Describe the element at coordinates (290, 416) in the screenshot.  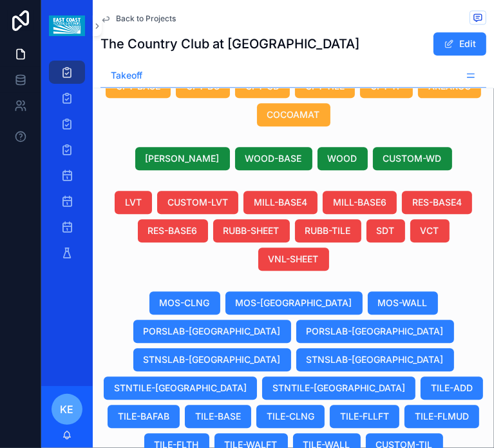
I see `span: TILE-CLNG` at that location.